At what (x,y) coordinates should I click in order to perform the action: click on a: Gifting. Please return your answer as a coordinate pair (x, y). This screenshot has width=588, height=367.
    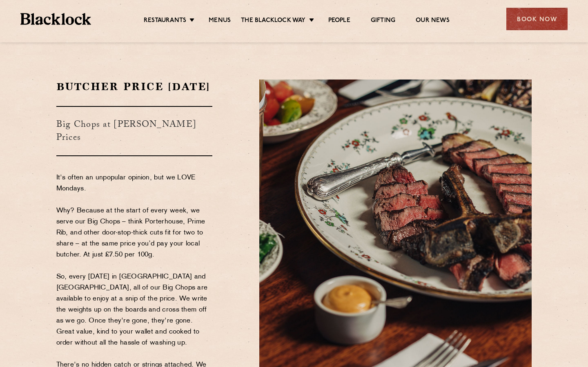
    Looking at the image, I should click on (383, 21).